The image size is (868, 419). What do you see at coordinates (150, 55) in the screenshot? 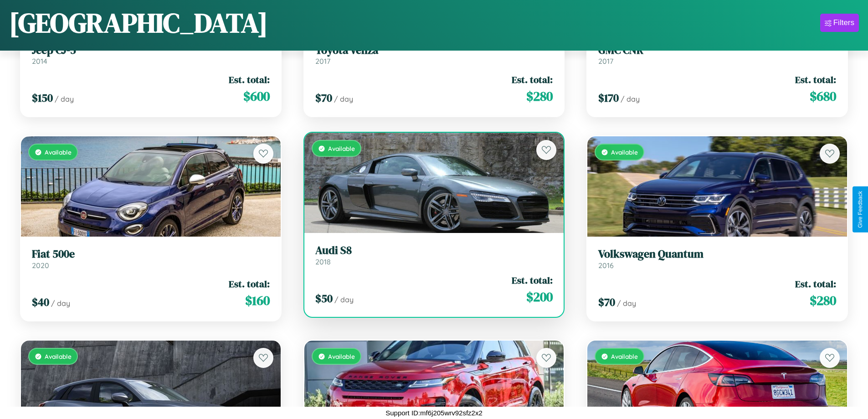
I see `a: Jeep CJ-52014` at bounding box center [150, 55].